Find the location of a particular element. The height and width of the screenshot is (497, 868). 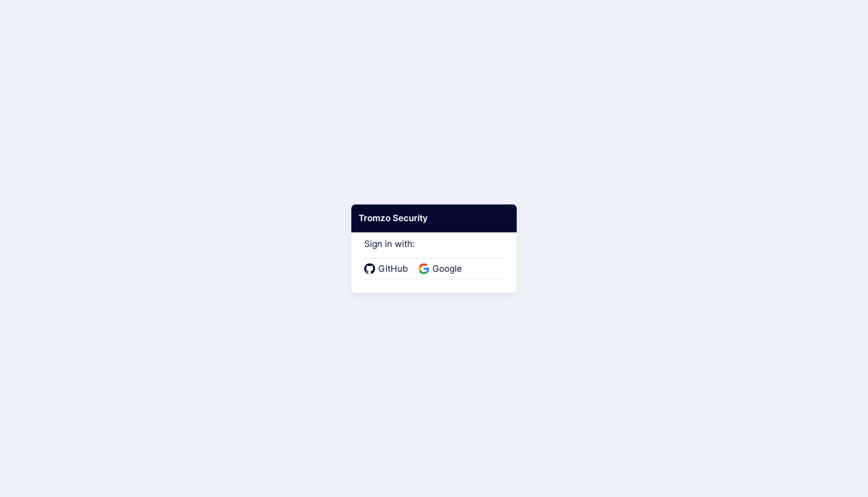

a: Google is located at coordinates (442, 269).